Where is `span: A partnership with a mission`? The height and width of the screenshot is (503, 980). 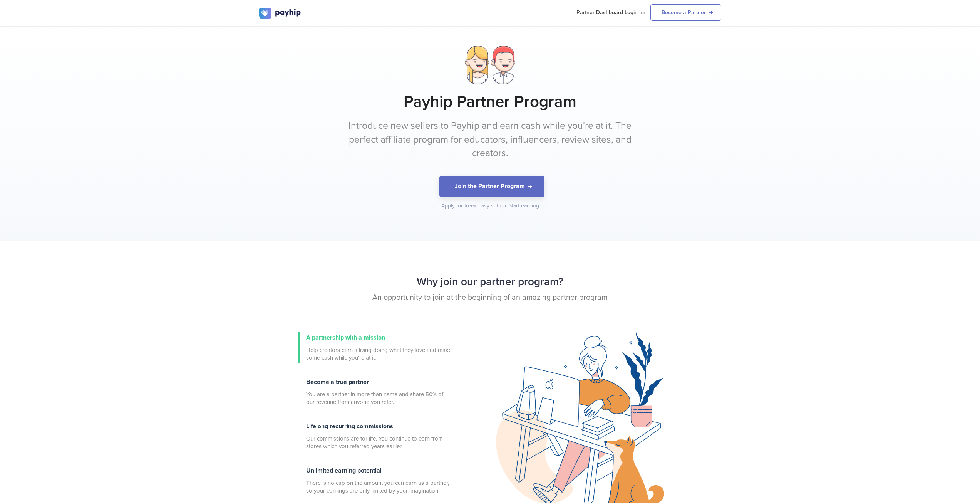 span: A partnership with a mission is located at coordinates (345, 337).